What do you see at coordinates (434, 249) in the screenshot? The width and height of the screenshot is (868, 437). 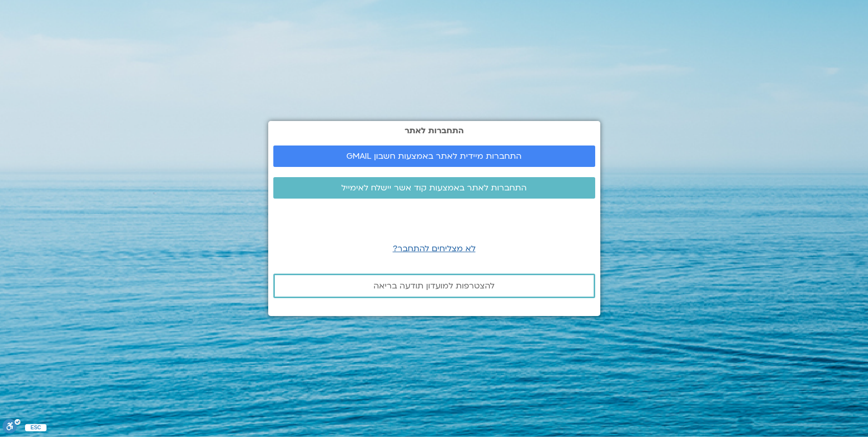 I see `span: לא מצליחים להתחבר?` at bounding box center [434, 249].